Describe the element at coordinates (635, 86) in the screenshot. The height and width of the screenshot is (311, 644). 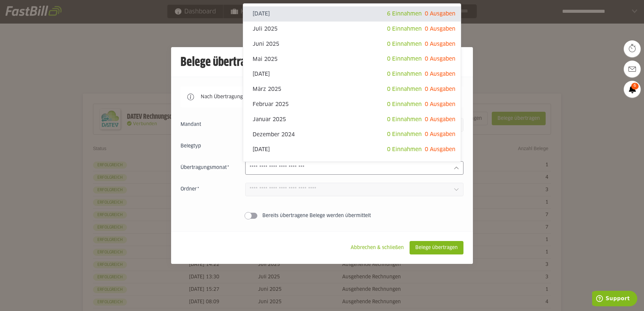
I see `span: 6` at that location.